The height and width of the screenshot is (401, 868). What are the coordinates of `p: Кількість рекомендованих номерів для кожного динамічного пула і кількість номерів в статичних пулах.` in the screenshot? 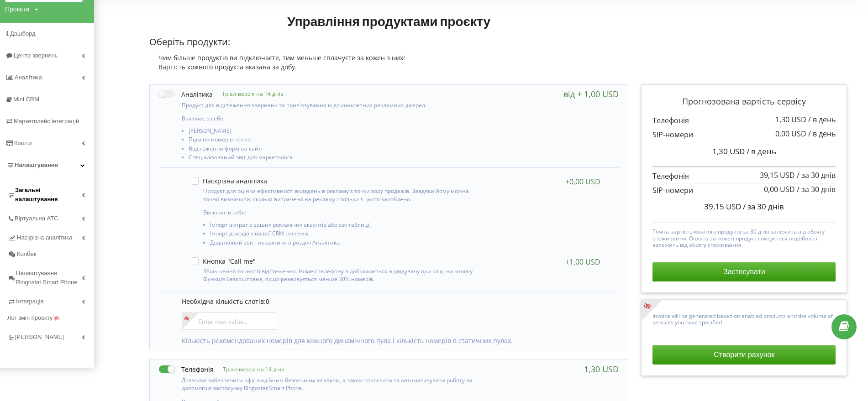 It's located at (396, 341).